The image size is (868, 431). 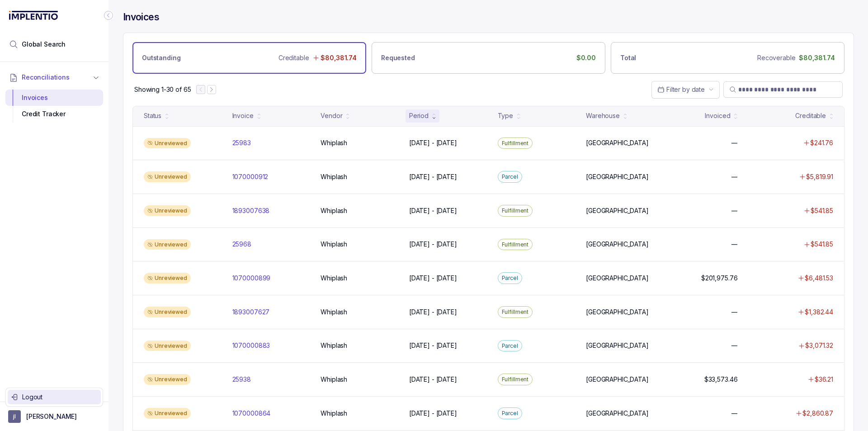 What do you see at coordinates (251, 278) in the screenshot?
I see `p: 1070000899` at bounding box center [251, 278].